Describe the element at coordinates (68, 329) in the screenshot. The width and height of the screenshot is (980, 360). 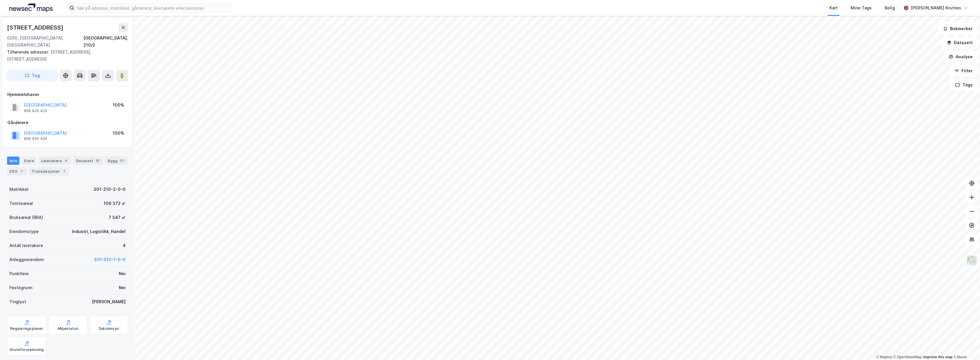
I see `div: Miljøstatus` at that location.